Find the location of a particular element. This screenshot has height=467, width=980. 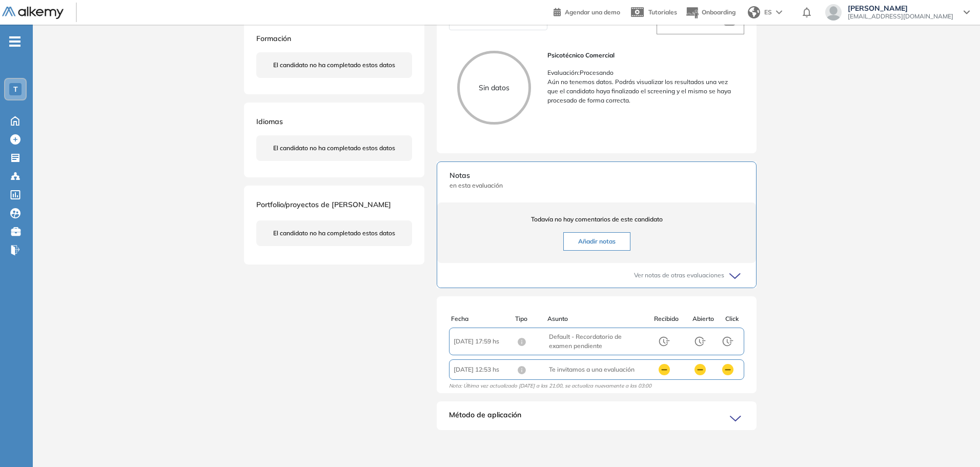

div: Click is located at coordinates (732, 319).